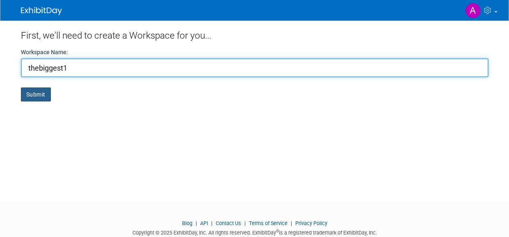  Describe the element at coordinates (44, 52) in the screenshot. I see `label: Workspace Name:` at that location.